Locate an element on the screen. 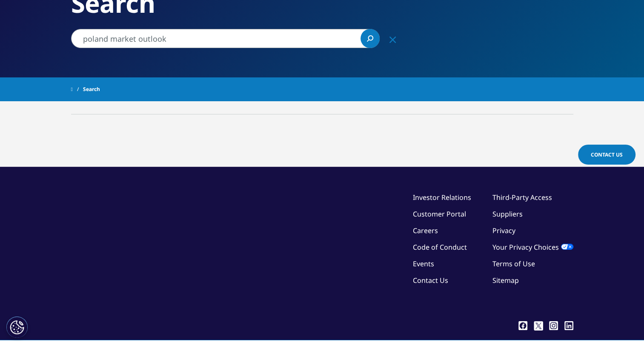  button: Cookies Settings is located at coordinates (17, 327).